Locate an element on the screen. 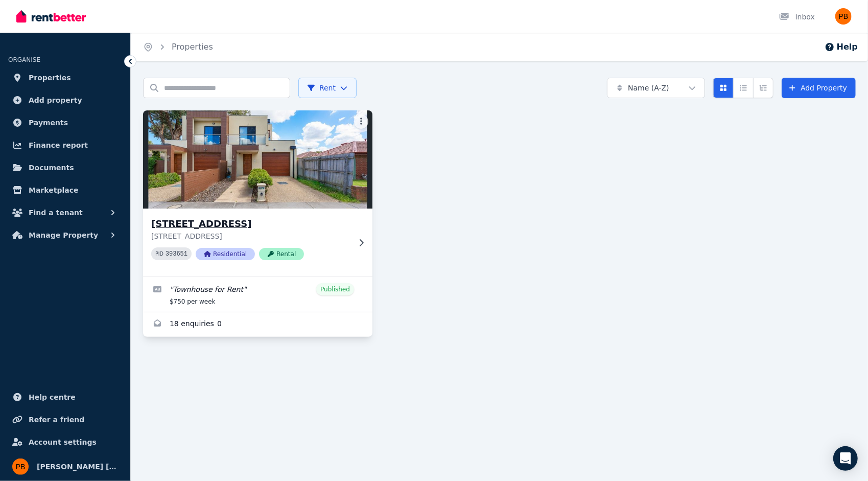 This screenshot has height=481, width=868. div: Inbox is located at coordinates (797, 17).